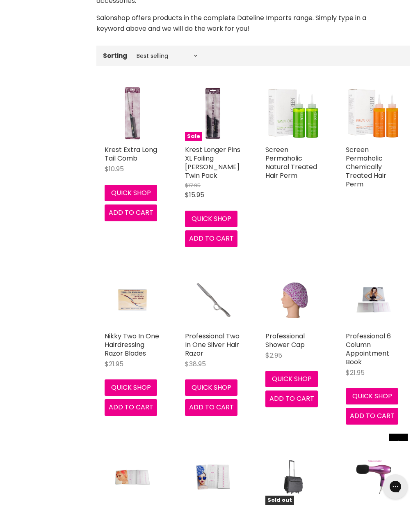 Image resolution: width=420 pixels, height=510 pixels. What do you see at coordinates (133, 477) in the screenshot?
I see `img: Professional 4 Column Appointment Book` at bounding box center [133, 477].